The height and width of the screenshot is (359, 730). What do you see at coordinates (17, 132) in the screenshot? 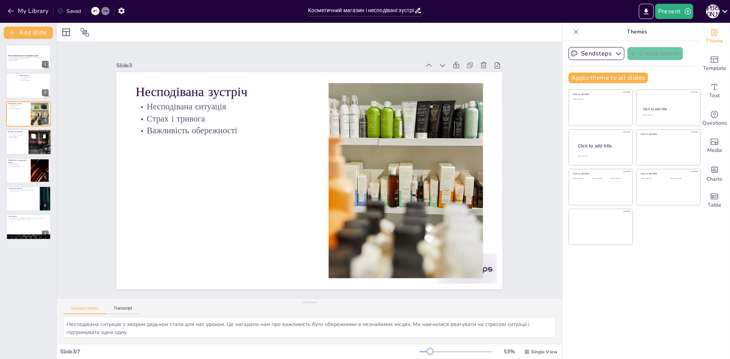
I see `p: Допомога незнайомки` at bounding box center [17, 132].